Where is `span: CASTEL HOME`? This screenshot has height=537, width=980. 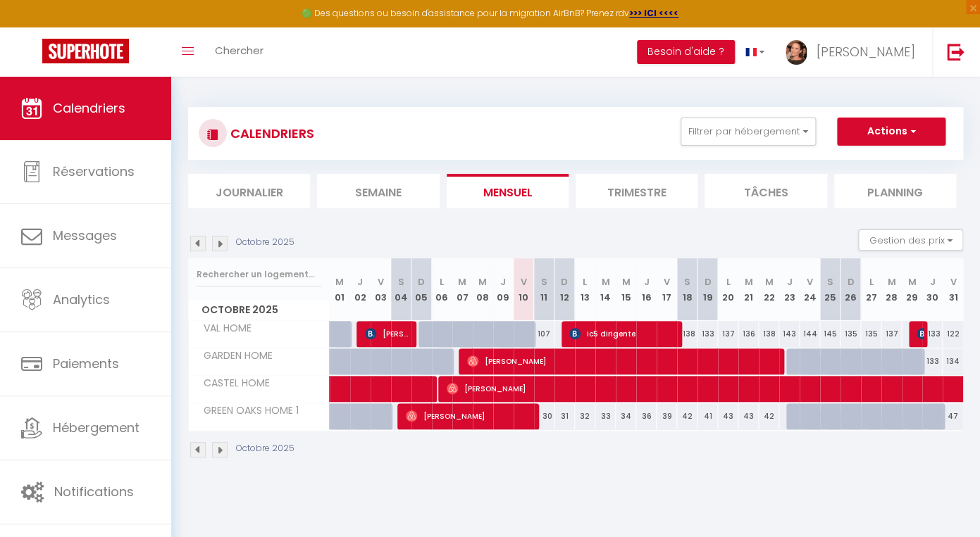
span: CASTEL HOME is located at coordinates (232, 384).